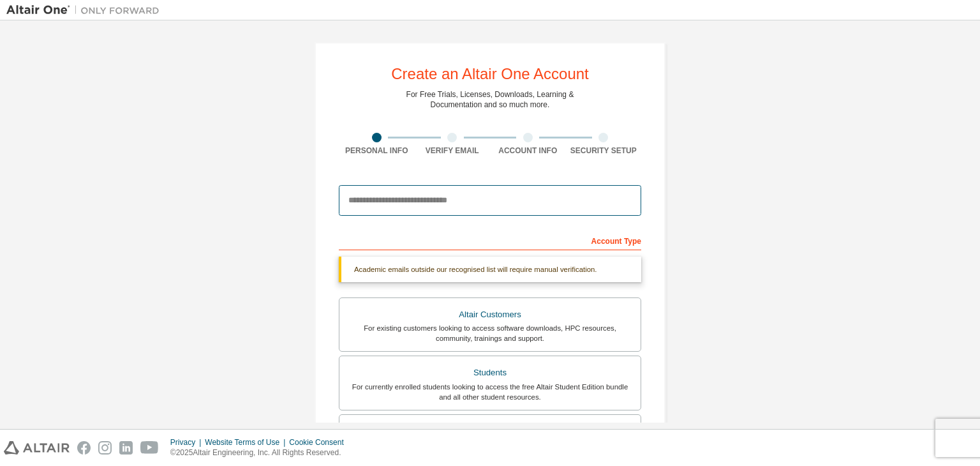  What do you see at coordinates (527, 151) in the screenshot?
I see `div: Account Info` at bounding box center [527, 151].